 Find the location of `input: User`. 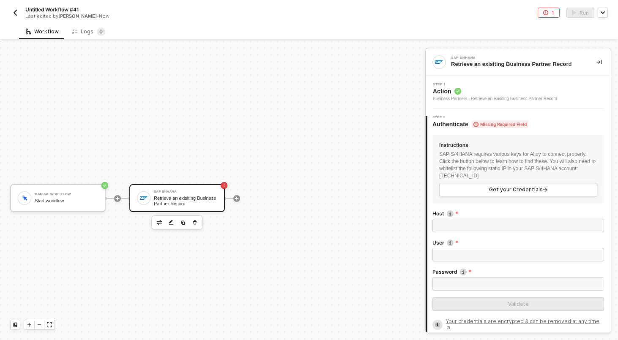

input: User is located at coordinates (518, 255).